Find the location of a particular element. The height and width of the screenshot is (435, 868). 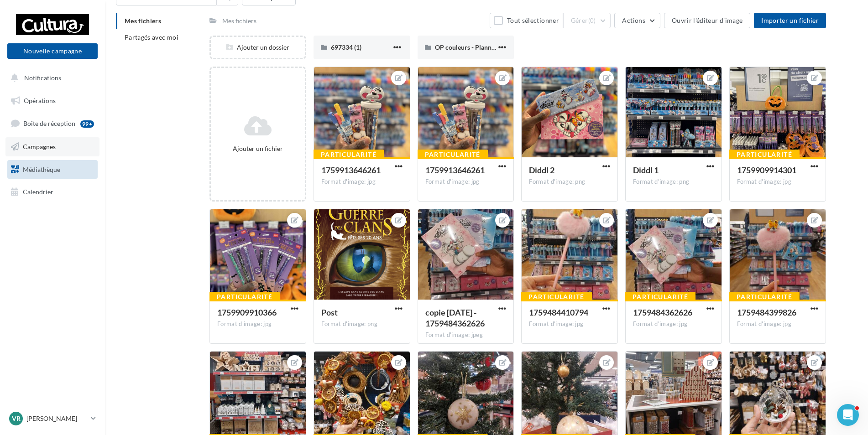

a: Opérations is located at coordinates (53, 101).